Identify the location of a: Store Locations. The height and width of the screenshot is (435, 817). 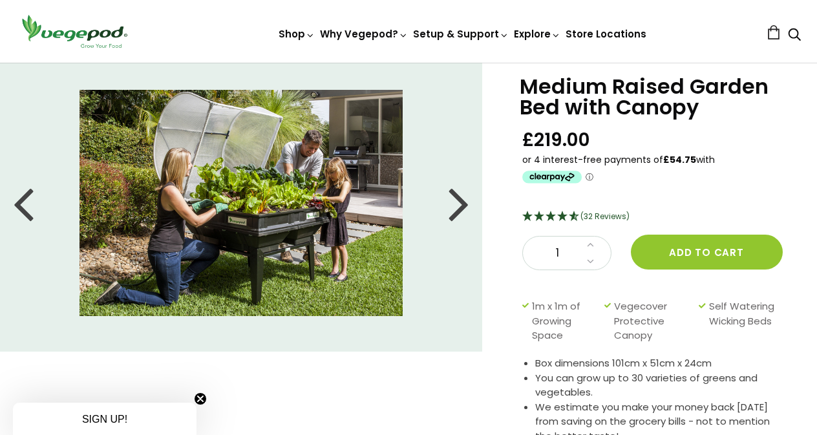
(606, 34).